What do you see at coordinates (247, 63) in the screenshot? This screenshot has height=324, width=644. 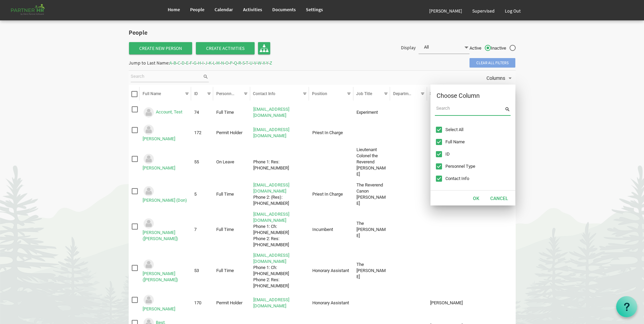 I see `span: T` at bounding box center [247, 63].